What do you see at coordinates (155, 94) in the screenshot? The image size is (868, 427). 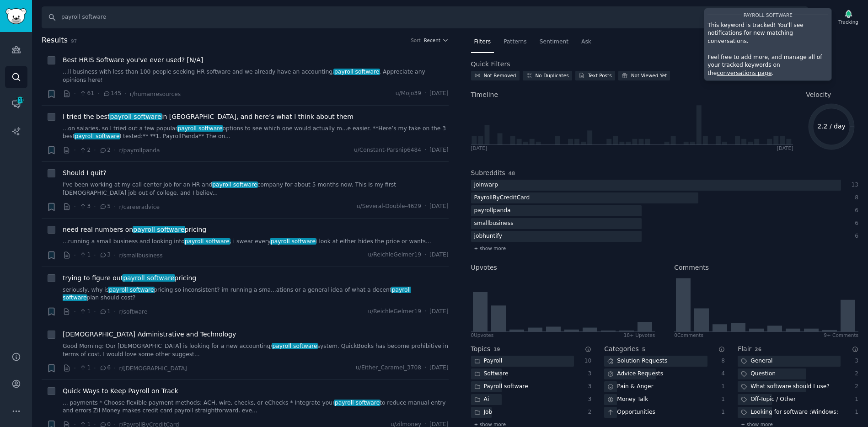 I see `span: r/humanresources` at bounding box center [155, 94].